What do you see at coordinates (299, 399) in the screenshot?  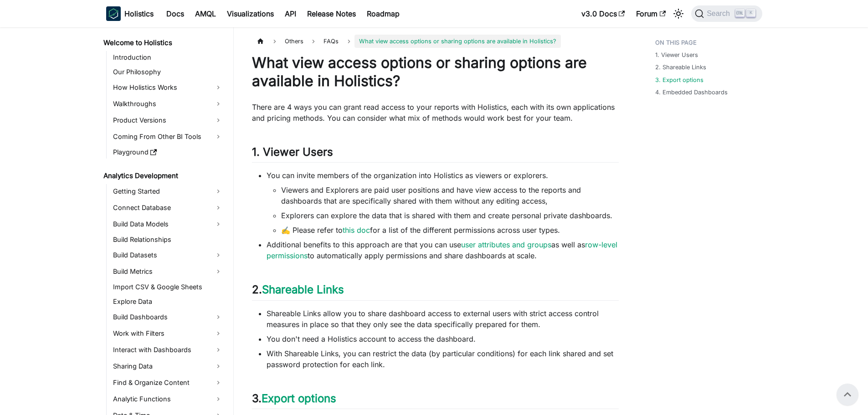 I see `a: Export options` at bounding box center [299, 399].